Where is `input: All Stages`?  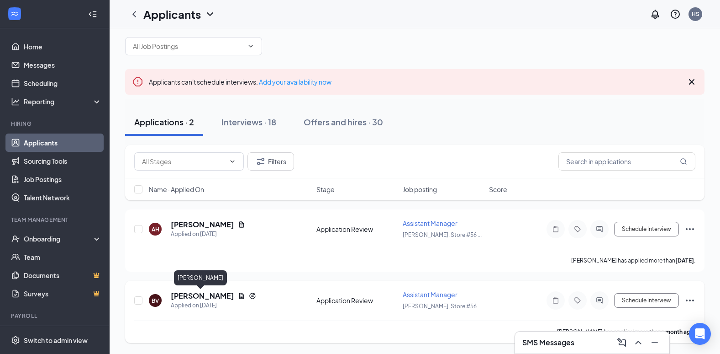 input: All Stages is located at coordinates (184, 161).